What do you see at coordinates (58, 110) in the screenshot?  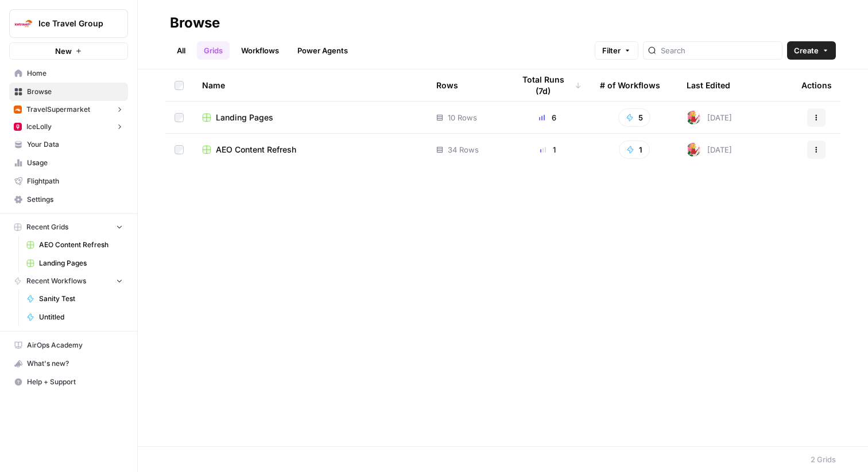 I see `span: TravelSupermarket` at bounding box center [58, 110].